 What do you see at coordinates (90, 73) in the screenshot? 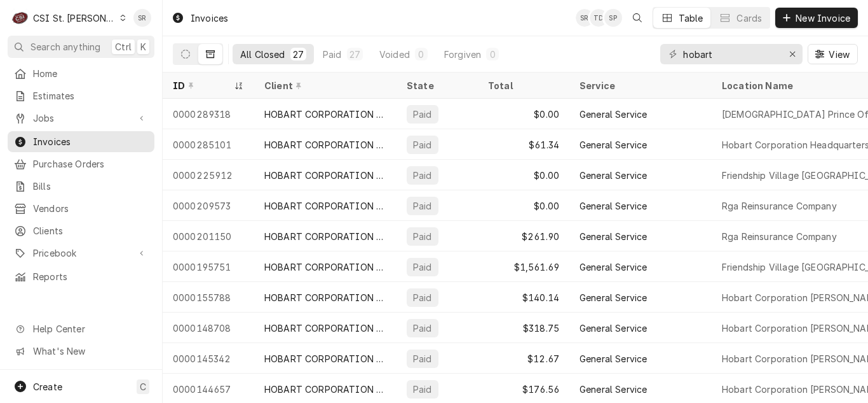
I see `span: Home` at bounding box center [90, 73].